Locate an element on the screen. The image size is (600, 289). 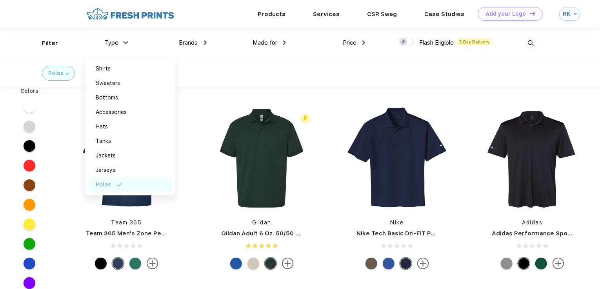
div: Varsity Royal is located at coordinates (389, 264).